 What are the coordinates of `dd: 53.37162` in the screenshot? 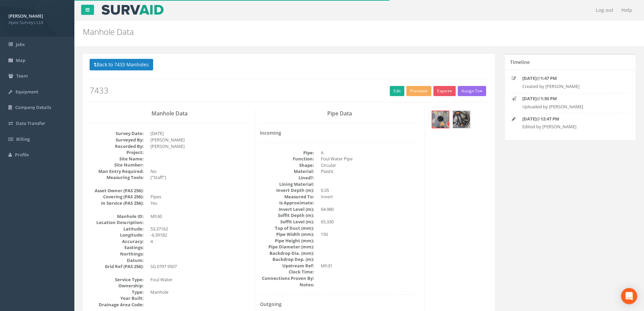 It's located at (200, 229).